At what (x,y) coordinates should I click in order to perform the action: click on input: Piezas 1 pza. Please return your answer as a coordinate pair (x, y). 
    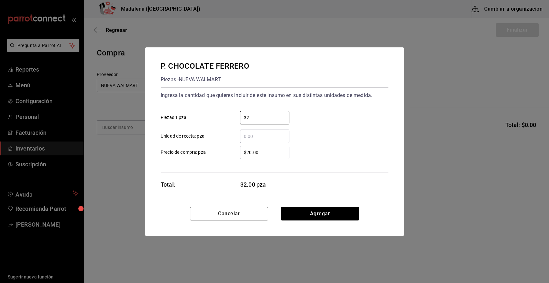
    Looking at the image, I should click on (264, 118).